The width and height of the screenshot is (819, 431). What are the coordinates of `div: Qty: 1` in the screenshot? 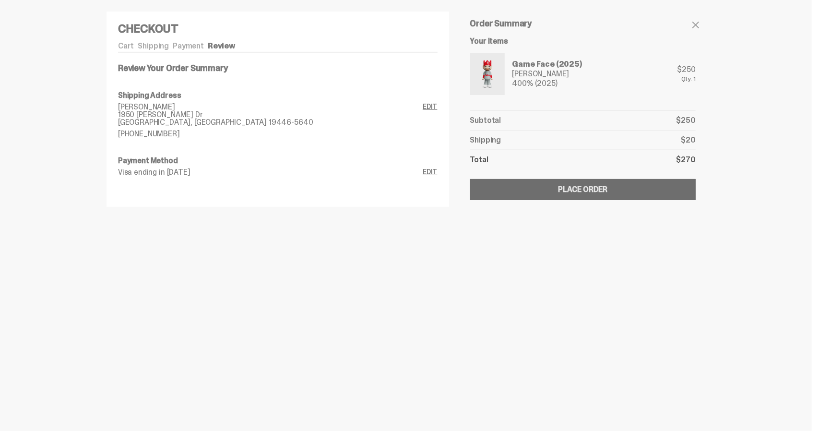 It's located at (687, 79).